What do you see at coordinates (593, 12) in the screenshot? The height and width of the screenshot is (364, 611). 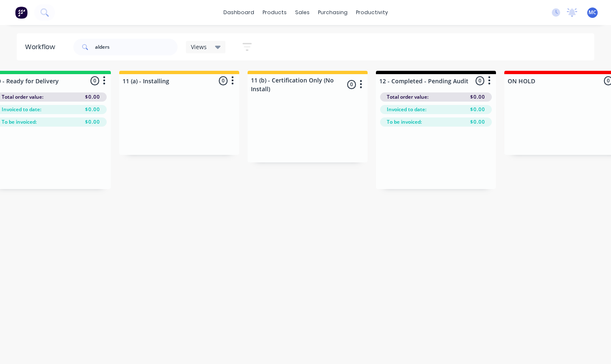 I see `span: MC` at bounding box center [593, 12].